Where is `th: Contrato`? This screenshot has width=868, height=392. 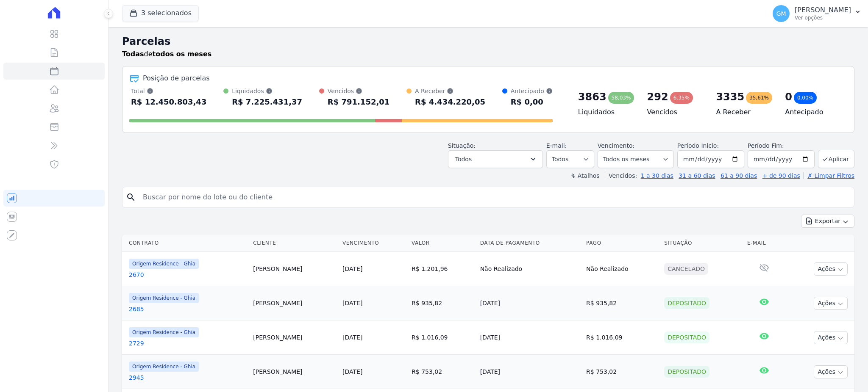
th: Contrato is located at coordinates (186, 243).